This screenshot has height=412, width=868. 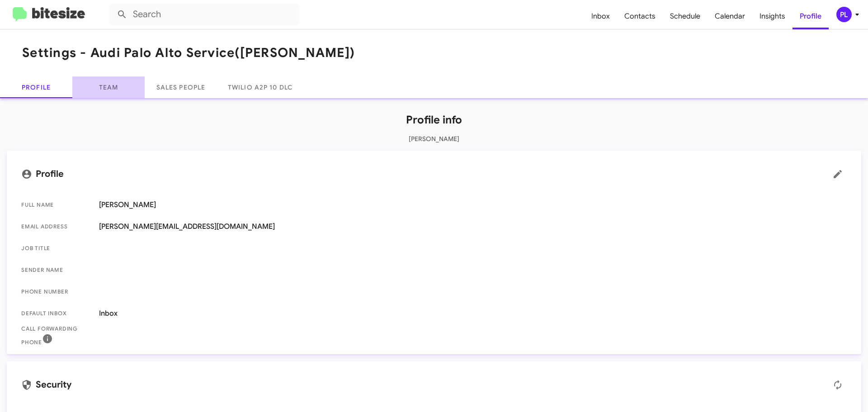 I want to click on span: Schedule, so click(x=685, y=16).